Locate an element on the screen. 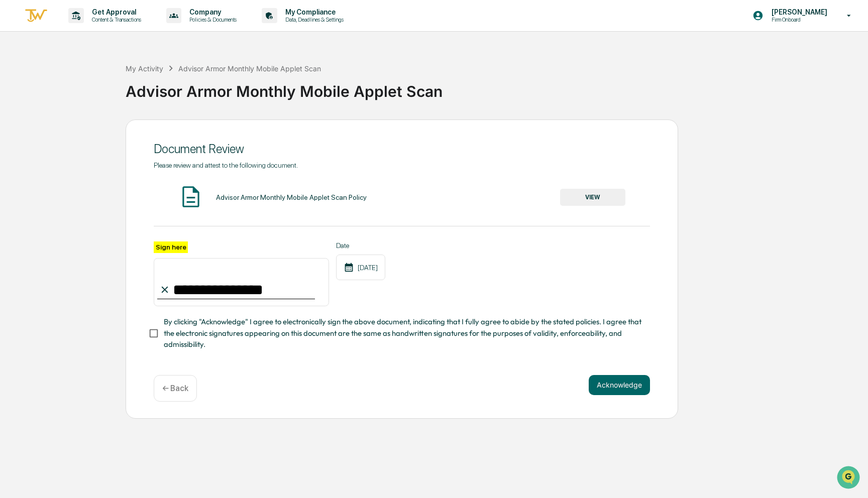 The image size is (868, 498). a: 🔎Data Lookup is located at coordinates (37, 151).